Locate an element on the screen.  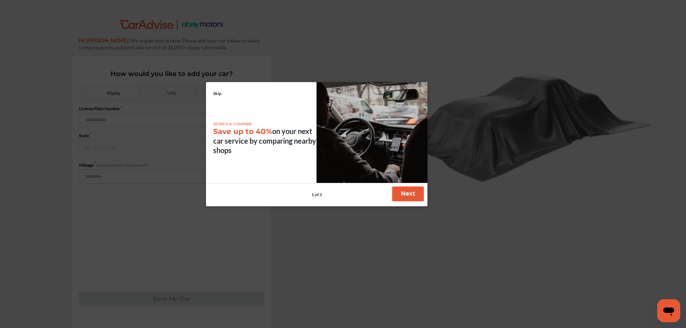
span: 1 of 3 is located at coordinates (316, 195).